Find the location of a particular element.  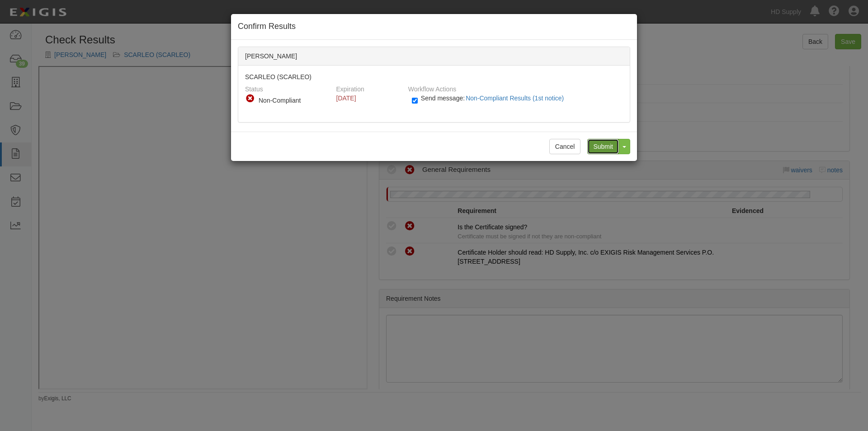

label: Expiration is located at coordinates (351, 87).